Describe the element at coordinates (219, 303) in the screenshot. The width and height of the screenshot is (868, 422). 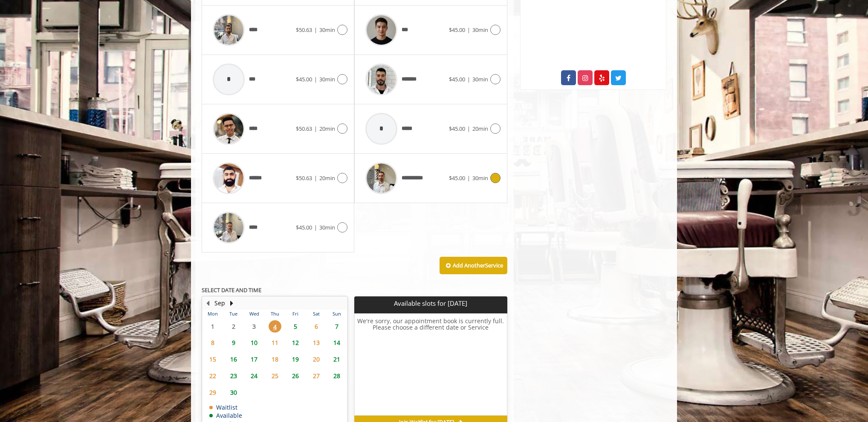
I see `button: Sep` at that location.